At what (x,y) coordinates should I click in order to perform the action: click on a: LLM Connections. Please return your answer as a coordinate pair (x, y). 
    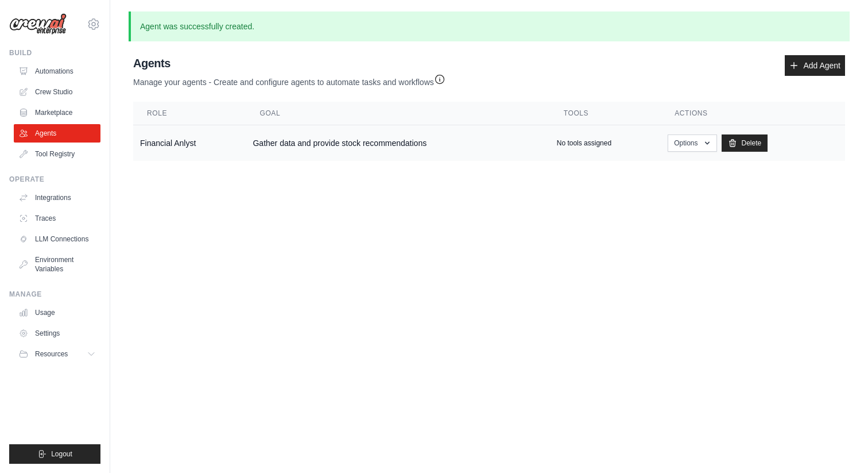
    Looking at the image, I should click on (57, 239).